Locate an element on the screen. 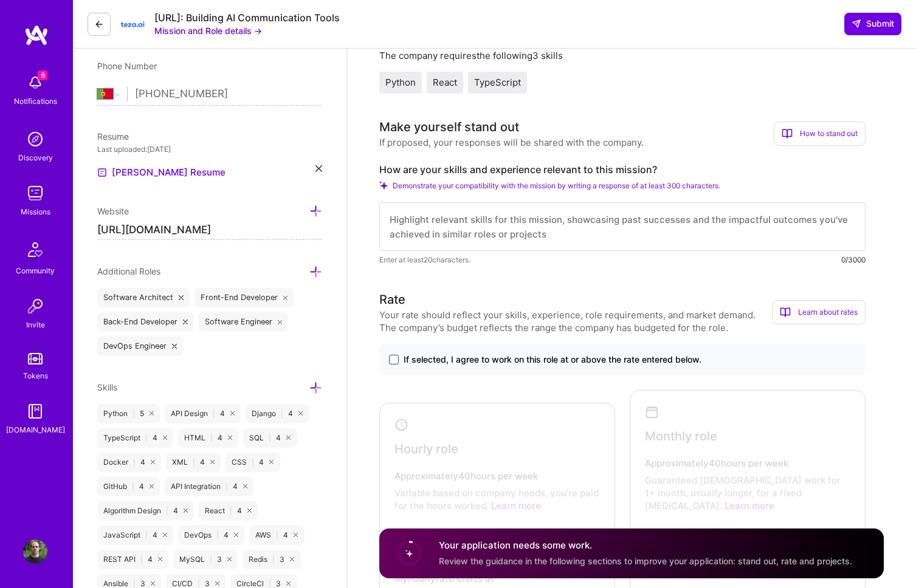  img: Resume is located at coordinates (102, 173).